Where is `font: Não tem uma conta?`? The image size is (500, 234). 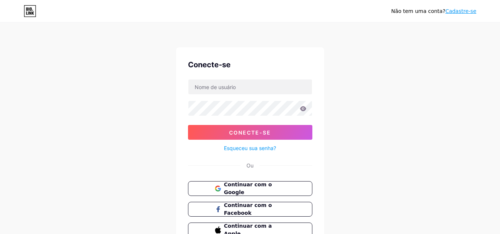
font: Não tem uma conta? is located at coordinates (419, 11).